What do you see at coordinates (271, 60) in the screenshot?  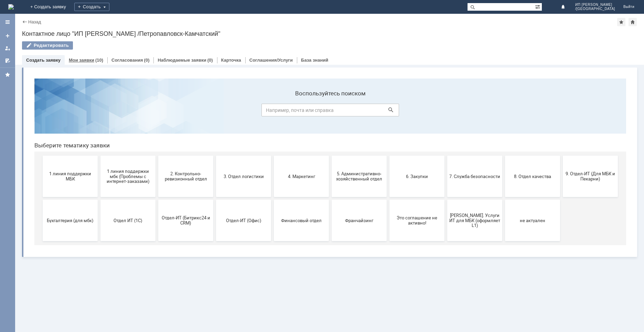 I see `a: Соглашения/Услуги` at bounding box center [271, 60].